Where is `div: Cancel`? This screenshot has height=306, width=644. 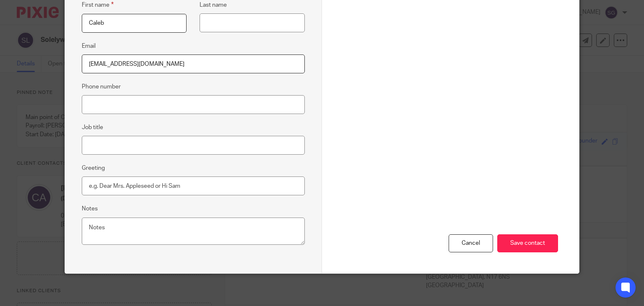 div: Cancel is located at coordinates (471, 244).